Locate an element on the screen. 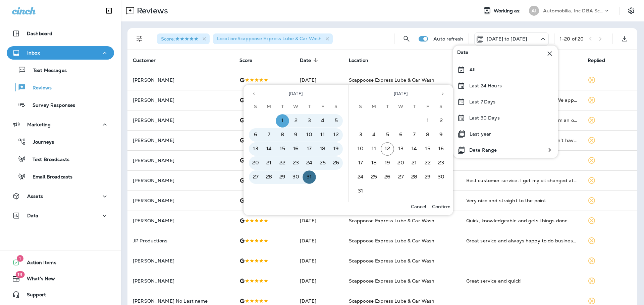 The width and height of the screenshot is (644, 305). button: 21 is located at coordinates (269, 163).